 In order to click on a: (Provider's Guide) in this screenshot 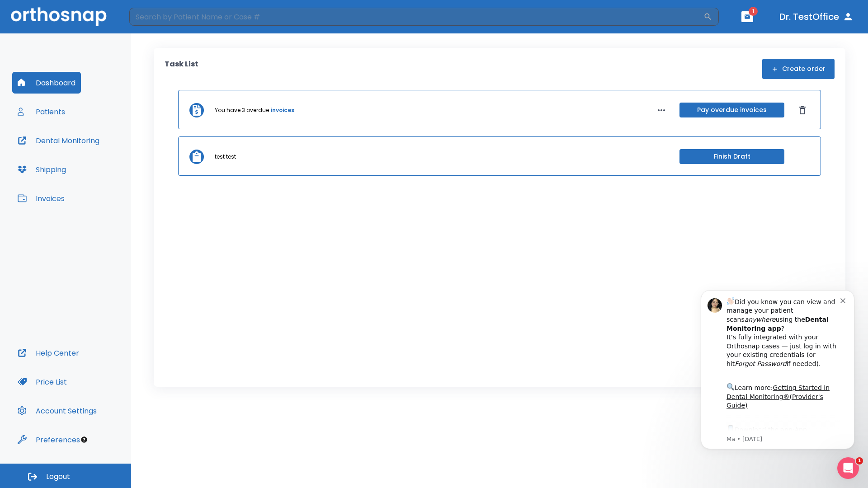, I will do `click(88, 122)`.